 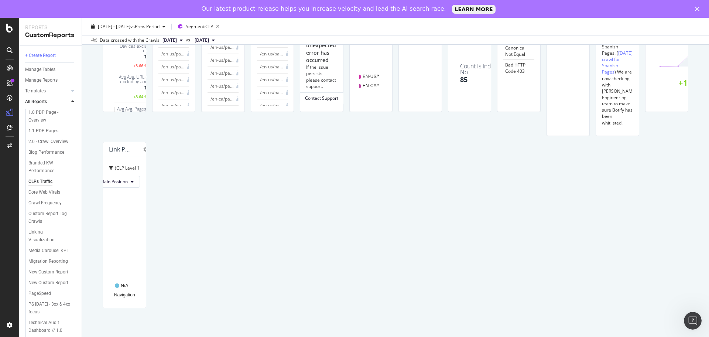 I want to click on div: Templates, so click(x=35, y=91).